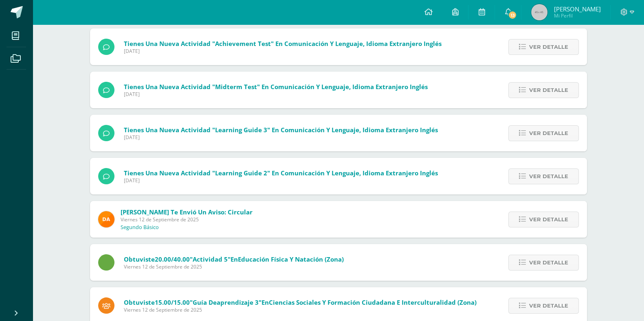 The image size is (644, 321). I want to click on span: "Actividad 5", so click(210, 260).